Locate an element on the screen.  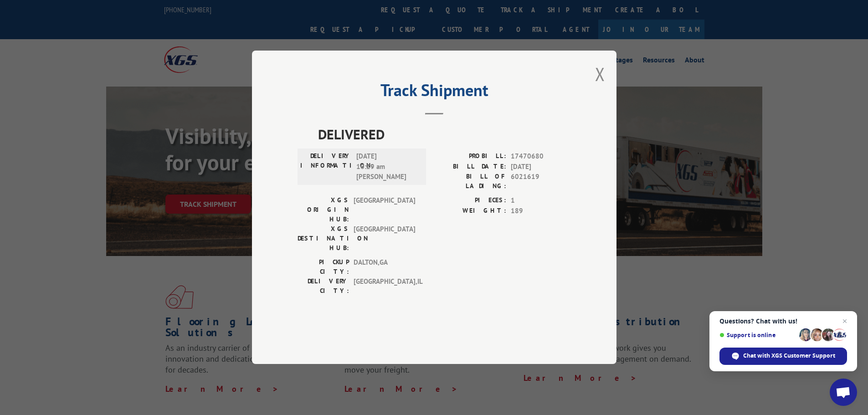
label: BILL OF LADING: is located at coordinates (471, 181).